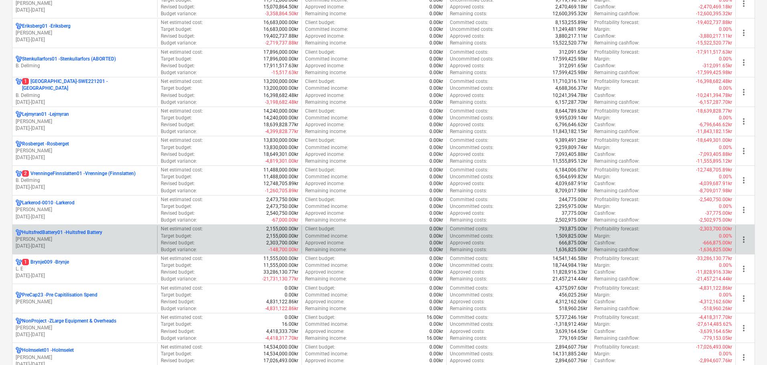  I want to click on p: 4,039,687.91kr, so click(571, 184).